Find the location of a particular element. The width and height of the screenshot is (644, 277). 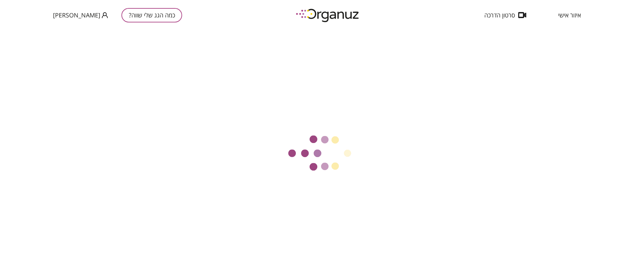

img: logo is located at coordinates (328, 15).